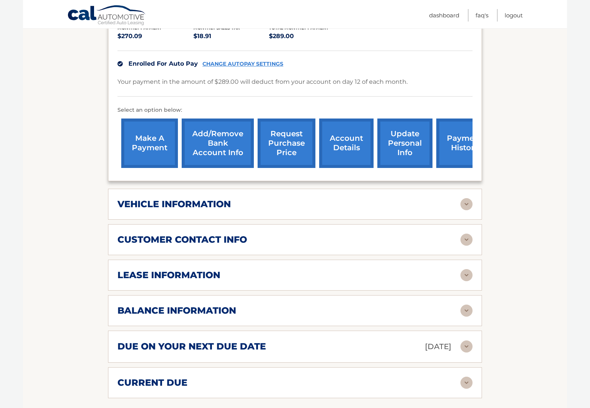 The image size is (590, 408). I want to click on a: payment history, so click(465, 143).